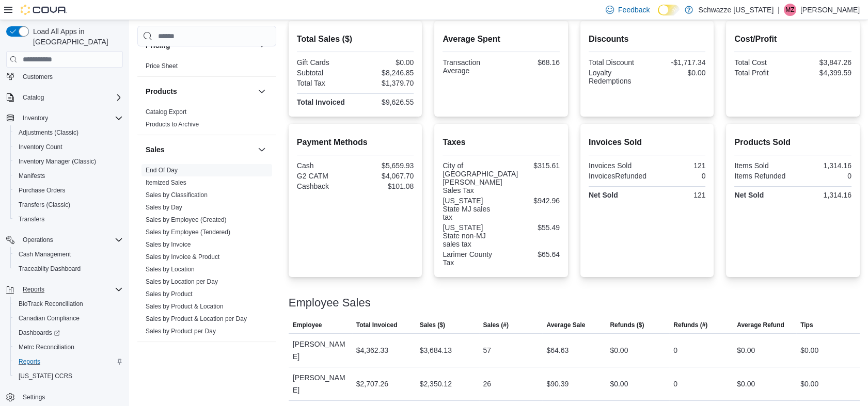 The image size is (868, 406). What do you see at coordinates (39, 333) in the screenshot?
I see `span: Dashboards` at bounding box center [39, 333].